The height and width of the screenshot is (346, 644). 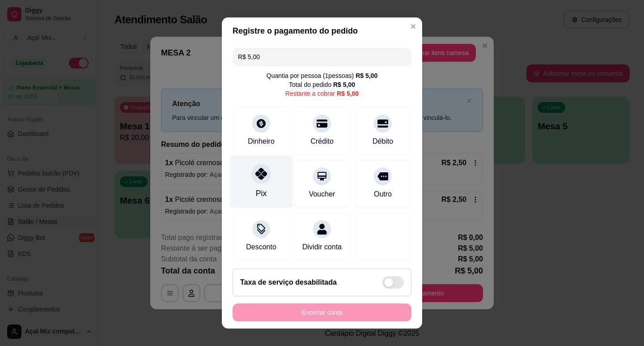 I want to click on header: Registre o pagamento do pedido, so click(x=322, y=31).